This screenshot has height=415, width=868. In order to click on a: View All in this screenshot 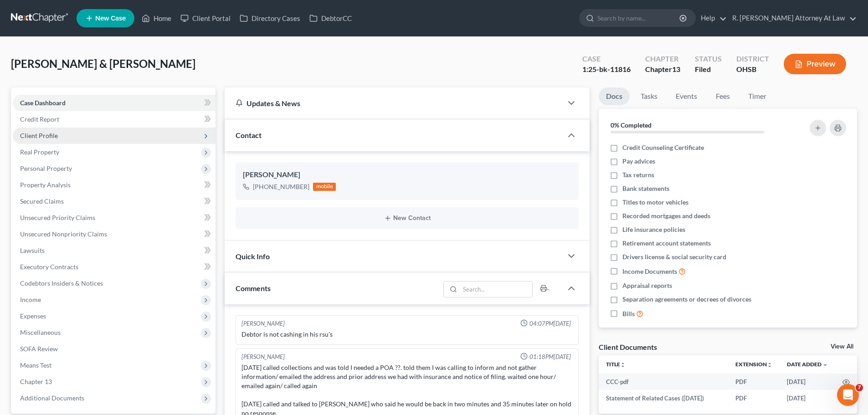, I will do `click(842, 347)`.